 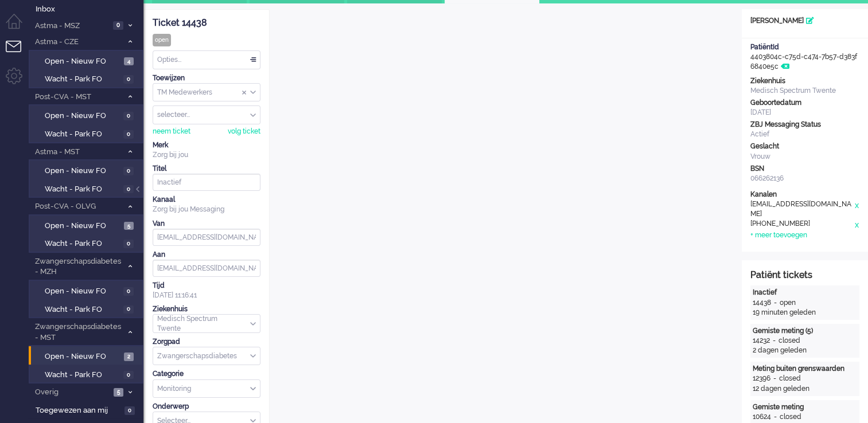 What do you see at coordinates (206, 92) in the screenshot?
I see `div: Assign Group` at bounding box center [206, 92].